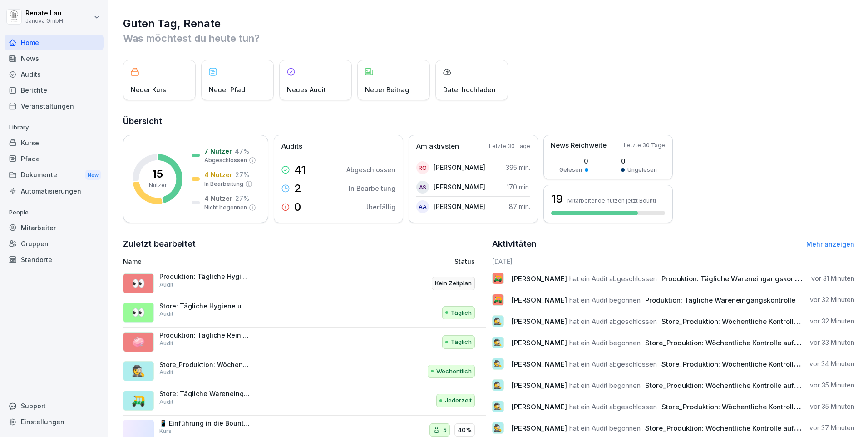  What do you see at coordinates (461, 343) in the screenshot?
I see `p: Täglich` at bounding box center [461, 343].